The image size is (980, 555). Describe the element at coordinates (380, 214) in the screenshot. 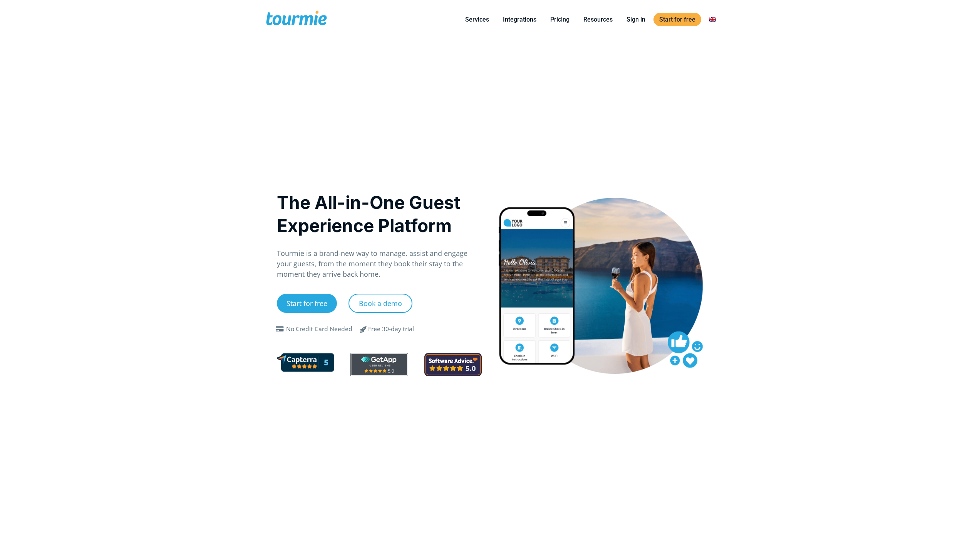

I see `h1: The All-in-One Guest Experience Platform` at that location.